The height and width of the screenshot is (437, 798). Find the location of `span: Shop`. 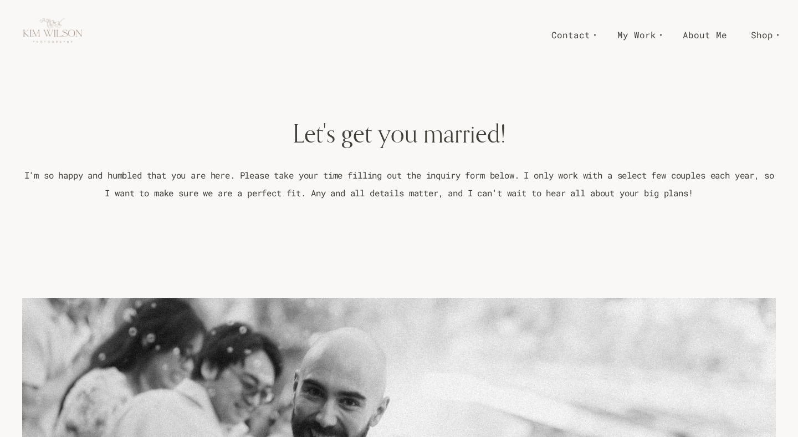

span: Shop is located at coordinates (762, 34).